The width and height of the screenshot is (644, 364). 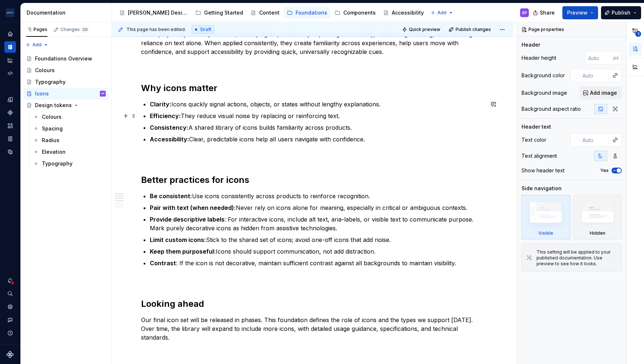 What do you see at coordinates (10, 47) in the screenshot?
I see `a: Documentation` at bounding box center [10, 47].